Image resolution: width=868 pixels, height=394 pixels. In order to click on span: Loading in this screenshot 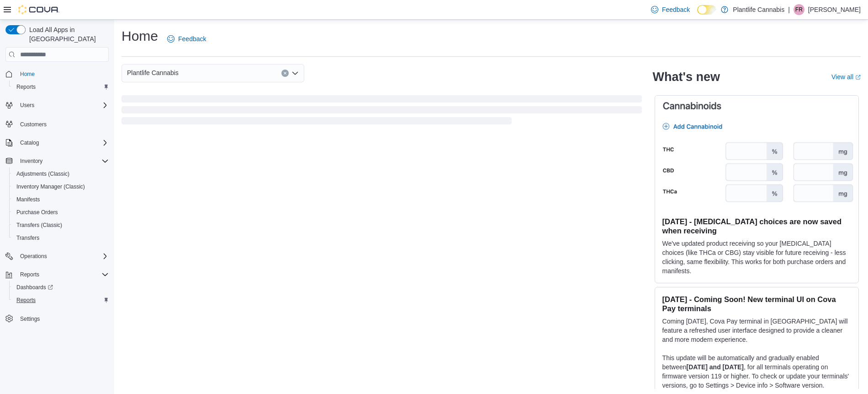, I will do `click(382, 111)`.